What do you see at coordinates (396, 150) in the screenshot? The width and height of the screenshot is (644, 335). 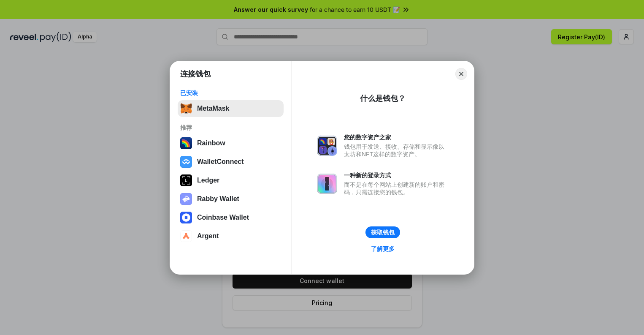 I see `div: 钱包用于发送、接收、存储和显示像以太坊和NFT这样的数字资产。` at bounding box center [396, 150].